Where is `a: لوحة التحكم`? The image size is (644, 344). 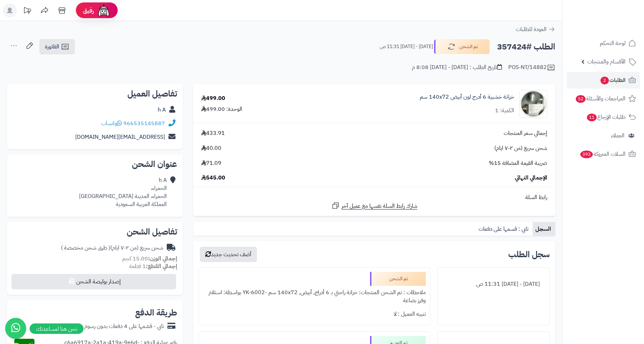
a: لوحة التحكم is located at coordinates (603, 43).